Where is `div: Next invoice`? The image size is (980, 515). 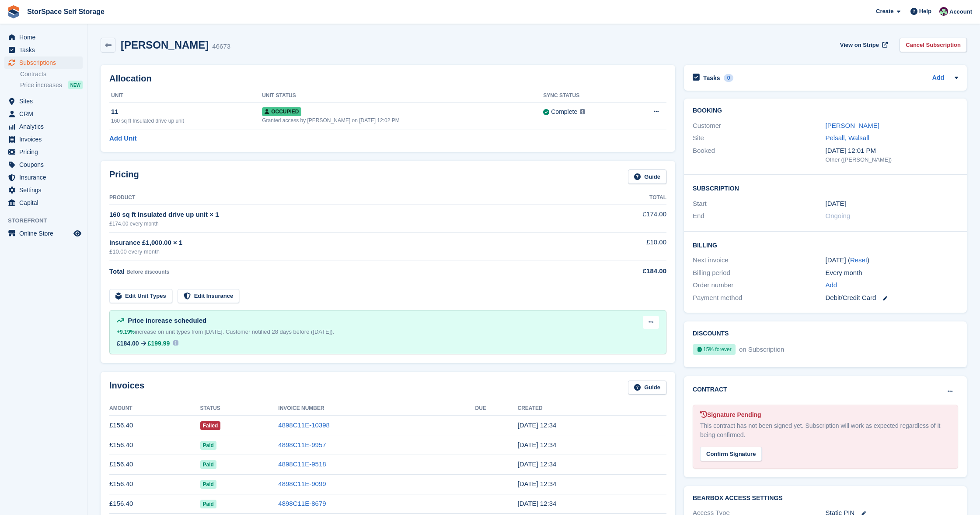 div: Next invoice is located at coordinates (760, 260).